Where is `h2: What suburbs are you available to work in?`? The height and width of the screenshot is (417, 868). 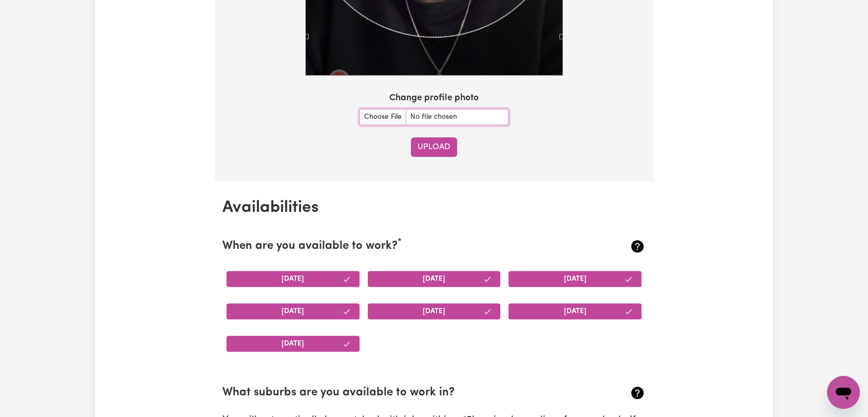 h2: What suburbs are you available to work in? is located at coordinates (398, 393).